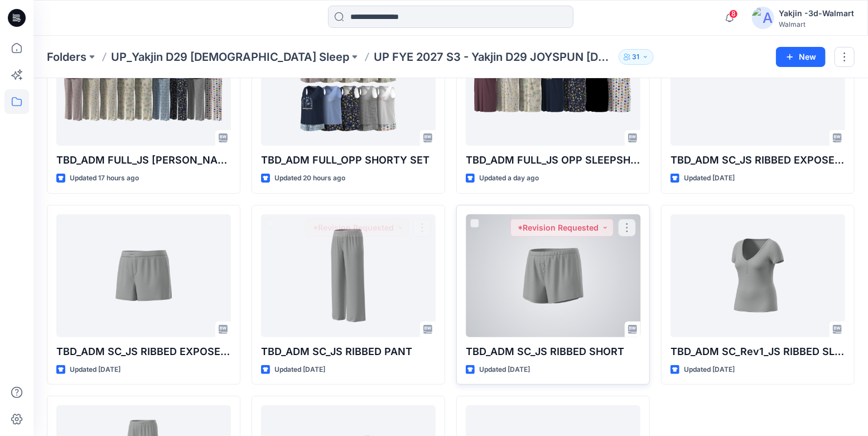  Describe the element at coordinates (734, 14) in the screenshot. I see `span: 8` at that location.